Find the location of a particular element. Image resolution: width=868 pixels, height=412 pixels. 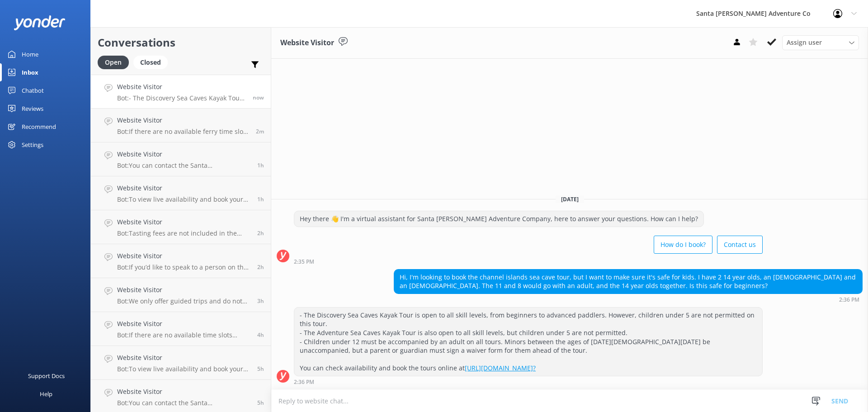

div: Closed is located at coordinates (151, 62).